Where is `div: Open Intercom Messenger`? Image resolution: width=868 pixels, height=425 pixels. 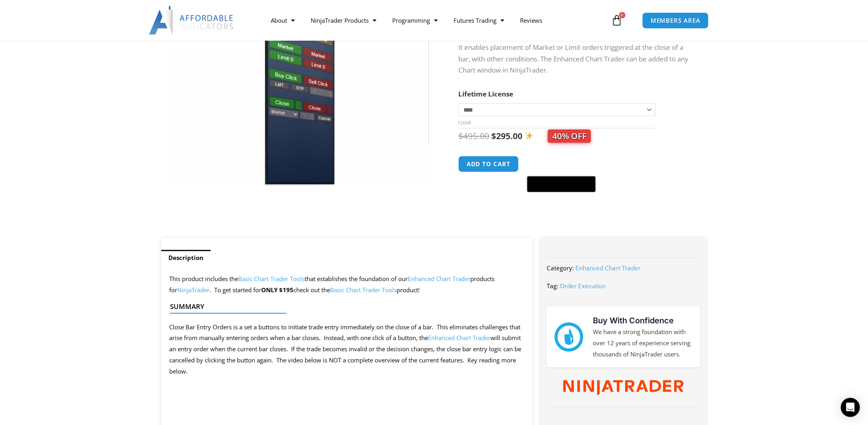 div: Open Intercom Messenger is located at coordinates (850, 407).